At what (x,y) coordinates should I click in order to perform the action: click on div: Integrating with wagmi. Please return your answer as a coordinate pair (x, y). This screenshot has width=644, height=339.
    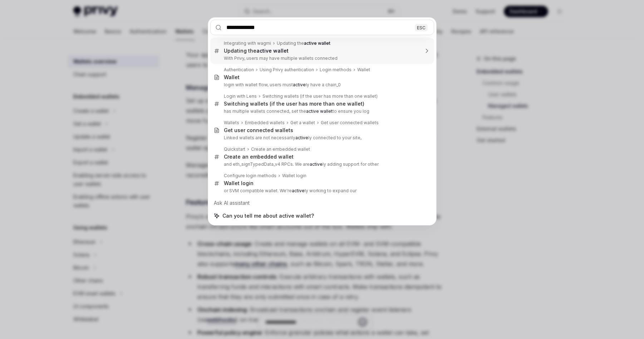
    Looking at the image, I should click on (247, 43).